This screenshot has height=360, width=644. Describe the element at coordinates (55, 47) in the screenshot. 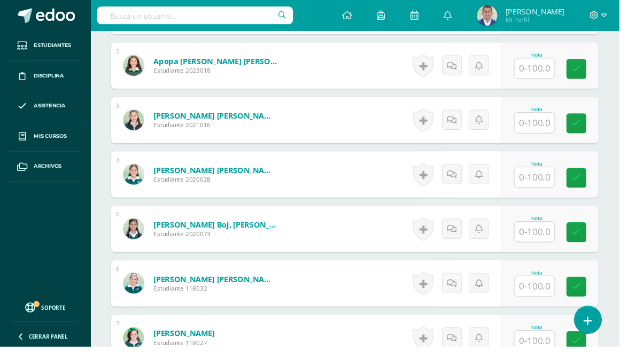

I see `span: Estudiantes` at that location.